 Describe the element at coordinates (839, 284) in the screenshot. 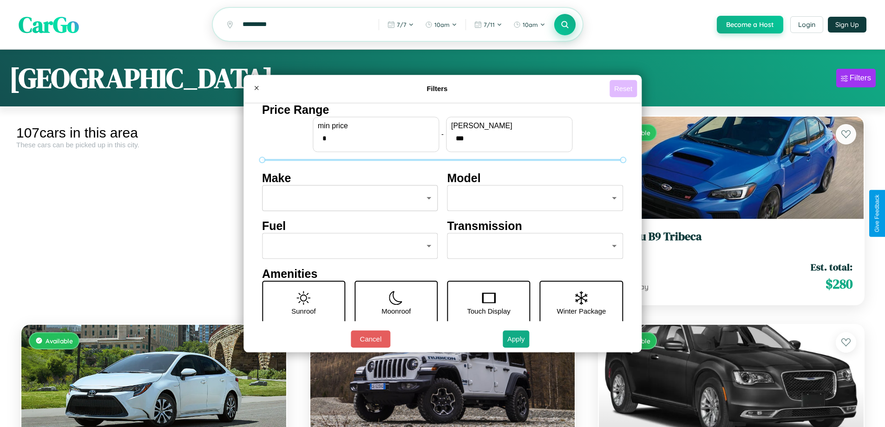

I see `span: $ 280` at that location.